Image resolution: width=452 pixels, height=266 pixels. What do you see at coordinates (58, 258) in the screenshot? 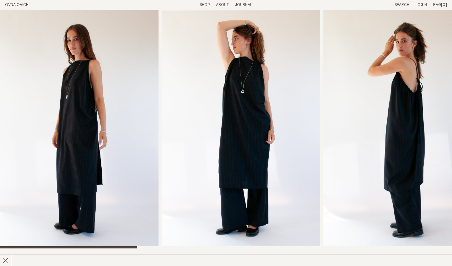
I see `h2: Apron Dress` at bounding box center [58, 258].